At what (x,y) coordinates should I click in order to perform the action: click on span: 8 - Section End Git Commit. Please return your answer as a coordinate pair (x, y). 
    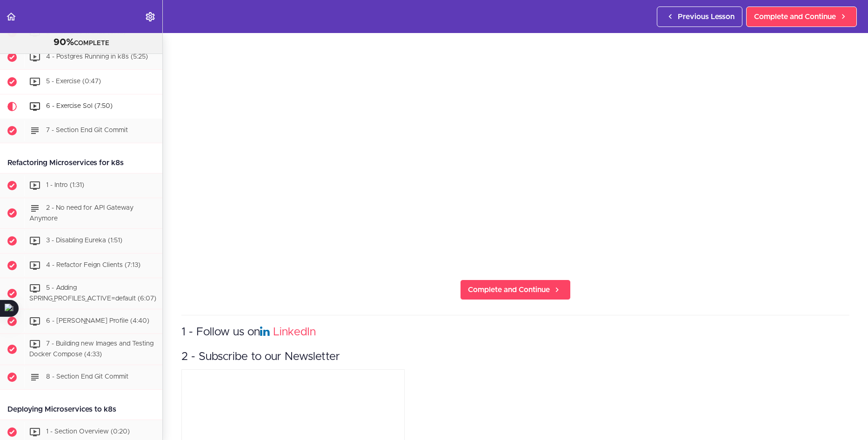
    Looking at the image, I should click on (87, 377).